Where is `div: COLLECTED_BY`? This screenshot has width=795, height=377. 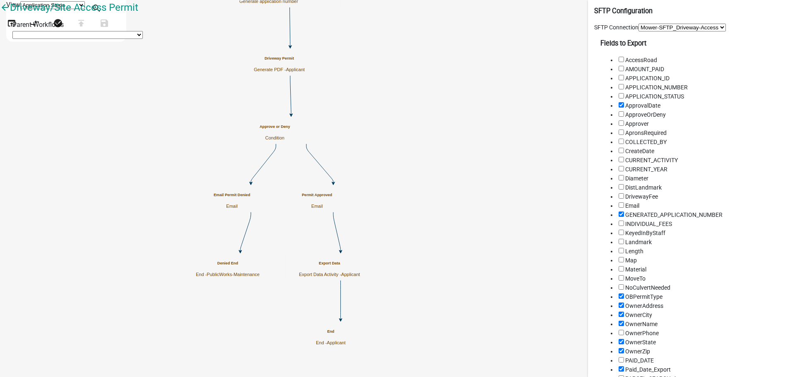 div: COLLECTED_BY is located at coordinates (700, 142).